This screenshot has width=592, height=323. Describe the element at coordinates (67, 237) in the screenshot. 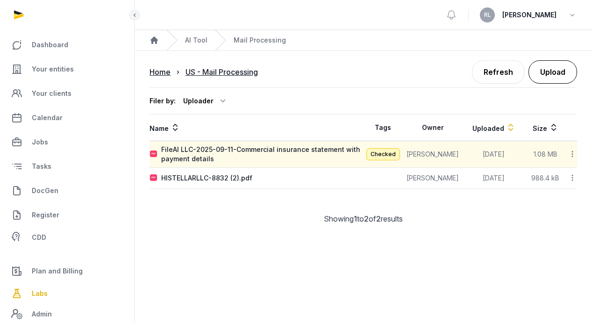

I see `a: CDD` at that location.